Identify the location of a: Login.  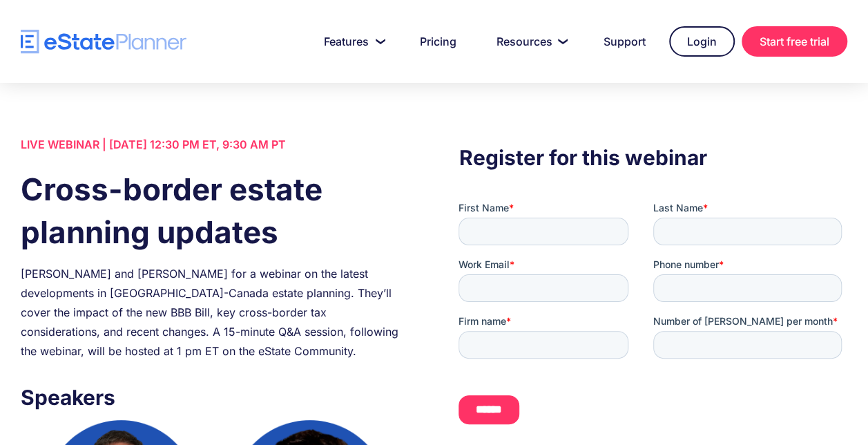
(702, 42).